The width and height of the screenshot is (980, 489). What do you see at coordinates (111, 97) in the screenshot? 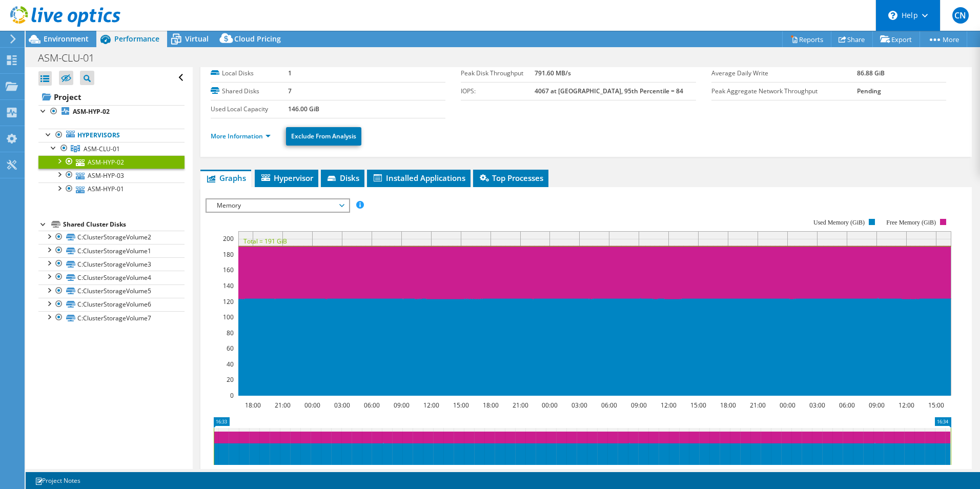
I see `a: Project` at bounding box center [111, 97].